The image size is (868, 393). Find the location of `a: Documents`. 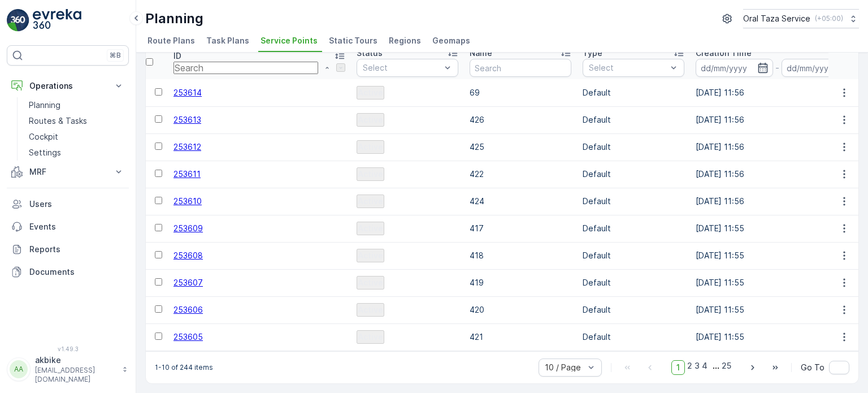

a: Documents is located at coordinates (68, 272).